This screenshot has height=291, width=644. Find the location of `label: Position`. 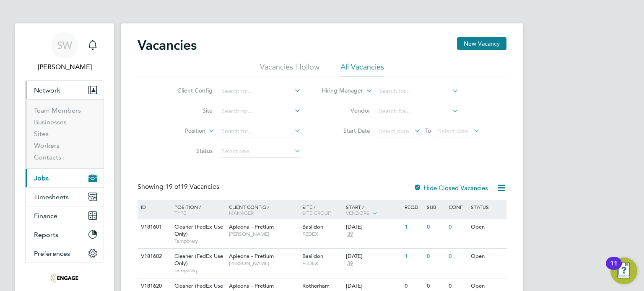

label: Position is located at coordinates (181, 131).